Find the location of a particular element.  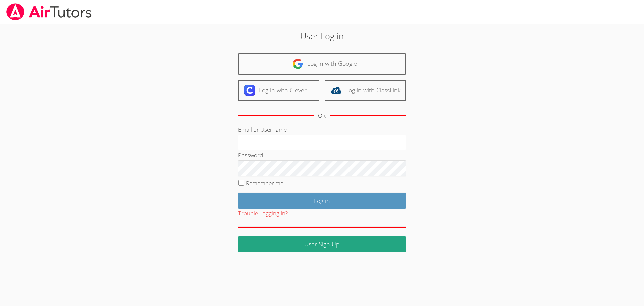

input: Log in is located at coordinates (322, 200).